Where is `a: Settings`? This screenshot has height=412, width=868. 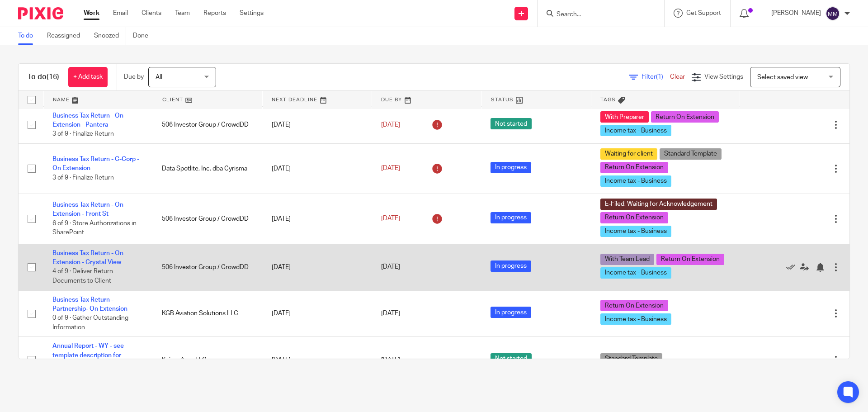
a: Settings is located at coordinates (251, 13).